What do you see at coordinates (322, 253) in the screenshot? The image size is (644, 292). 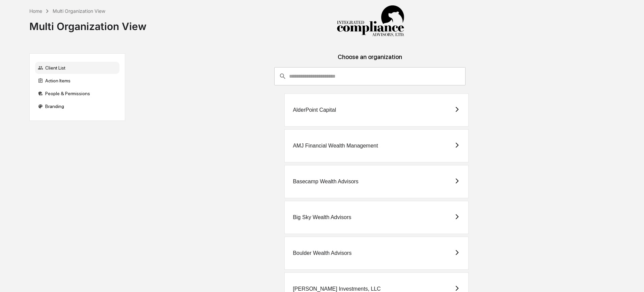 I see `div: Boulder Wealth Advisors` at bounding box center [322, 253].